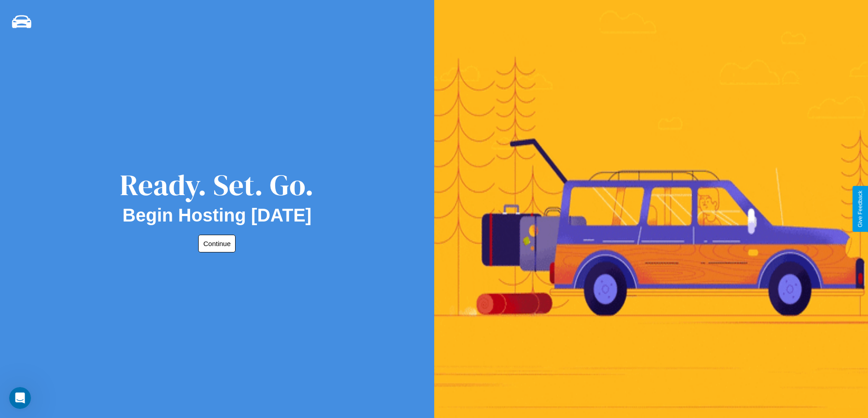  I want to click on div: Give Feedback, so click(860, 209).